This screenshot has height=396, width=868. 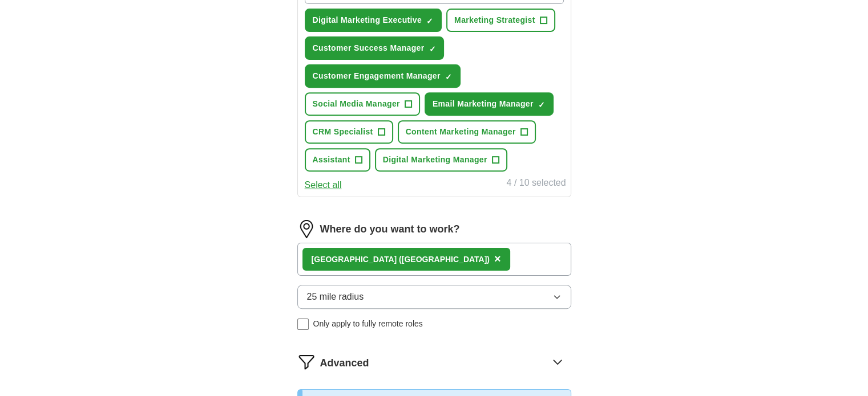 What do you see at coordinates (500, 20) in the screenshot?
I see `button: Marketing Strategist` at bounding box center [500, 20].